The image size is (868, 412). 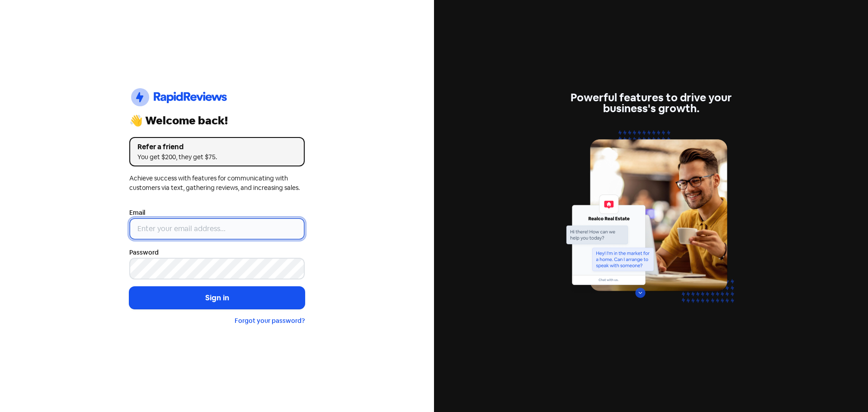 I want to click on img: web-chat, so click(x=651, y=222).